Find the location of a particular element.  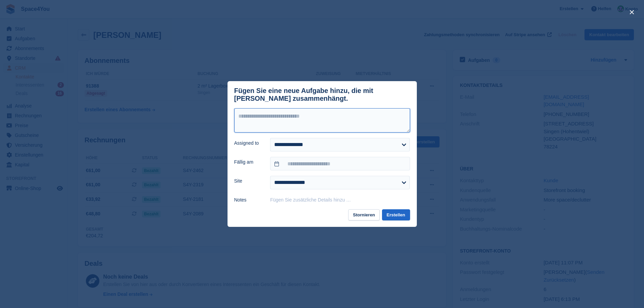

button: Stornieren is located at coordinates (364, 215).